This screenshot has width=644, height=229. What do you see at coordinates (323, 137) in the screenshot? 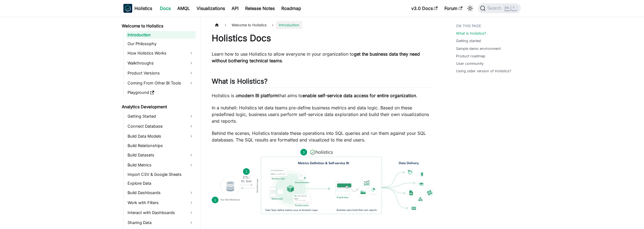
I see `p: Behind the scenes, Holistics translate these operations into SQL queries and run them against you...` at bounding box center [323, 137].